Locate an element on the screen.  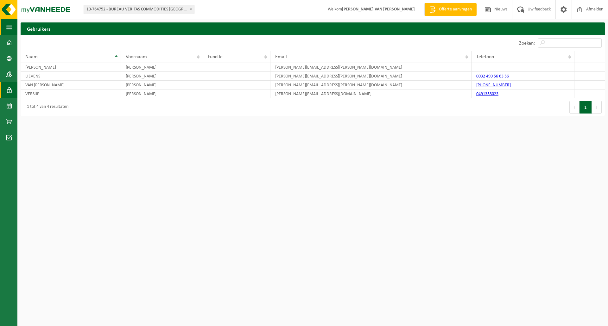
button: 1 is located at coordinates (585, 107).